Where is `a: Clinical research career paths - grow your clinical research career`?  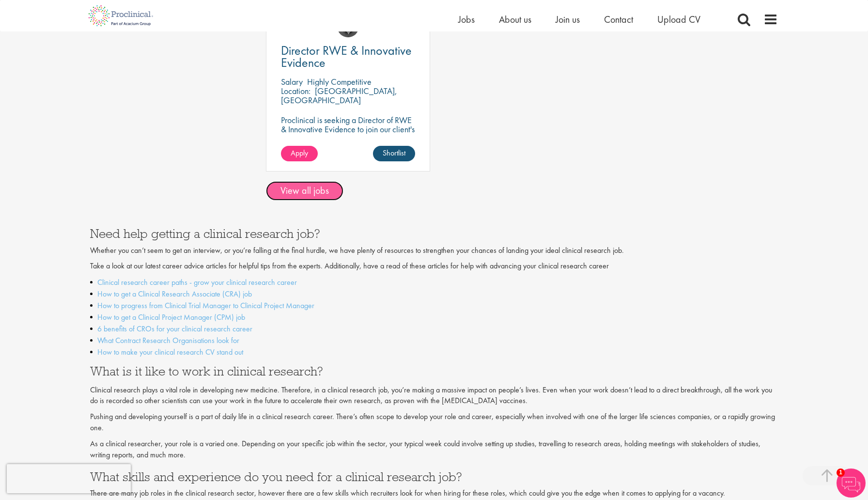
a: Clinical research career paths - grow your clinical research career is located at coordinates (197, 282).